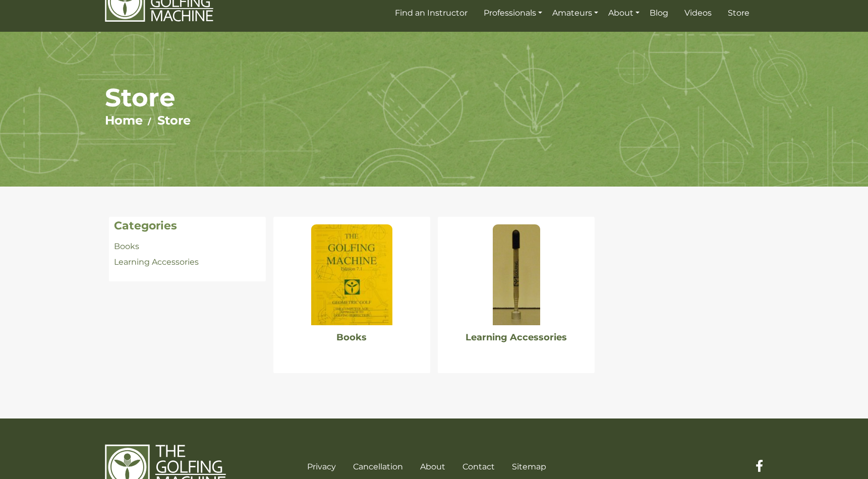 The width and height of the screenshot is (868, 479). Describe the element at coordinates (530, 466) in the screenshot. I see `a: Sitemap` at that location.